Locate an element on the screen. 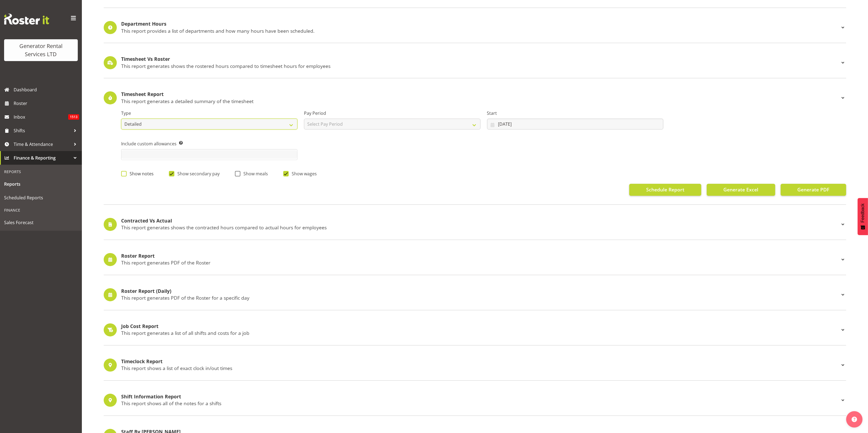 The width and height of the screenshot is (868, 433). button: Generate Excel is located at coordinates (741, 190).